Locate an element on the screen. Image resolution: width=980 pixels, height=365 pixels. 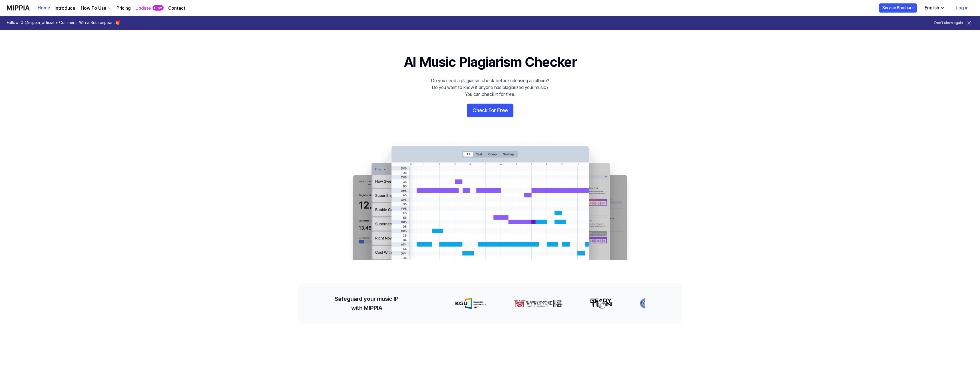
a: Update is located at coordinates (143, 8).